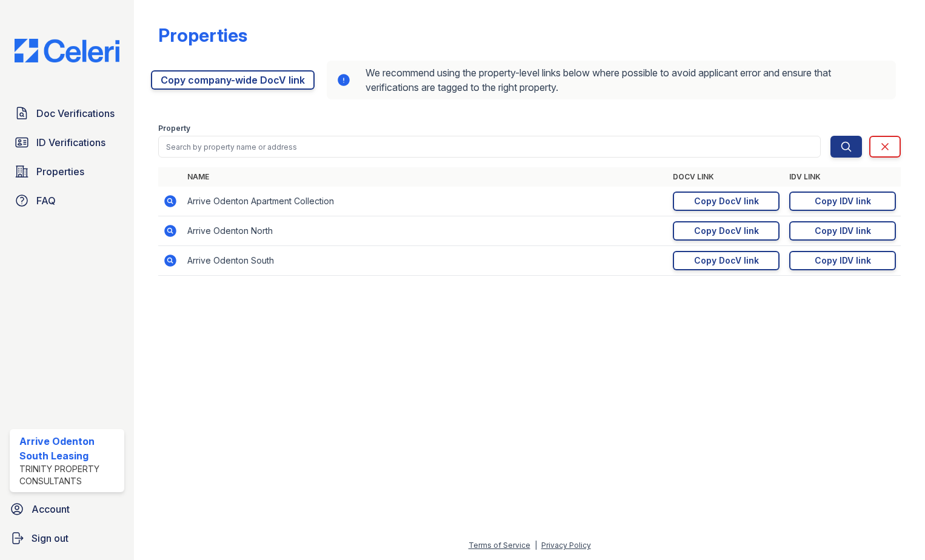 The image size is (925, 560). What do you see at coordinates (425, 261) in the screenshot?
I see `td: Arrive Odenton South` at bounding box center [425, 261].